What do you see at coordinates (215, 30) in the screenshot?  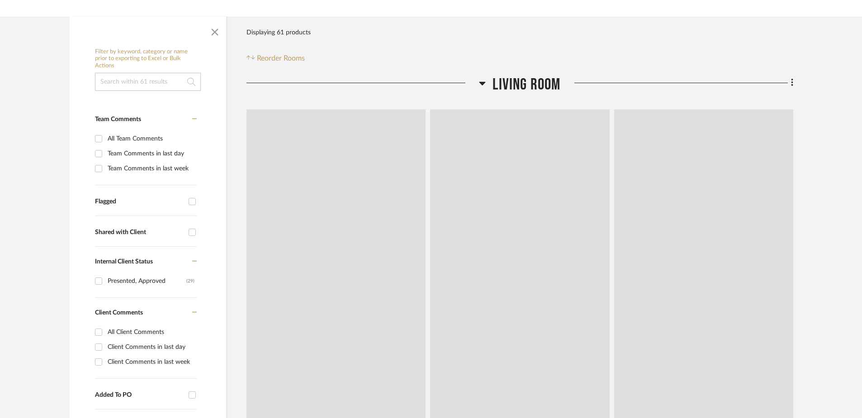 I see `button: Close` at bounding box center [215, 30].